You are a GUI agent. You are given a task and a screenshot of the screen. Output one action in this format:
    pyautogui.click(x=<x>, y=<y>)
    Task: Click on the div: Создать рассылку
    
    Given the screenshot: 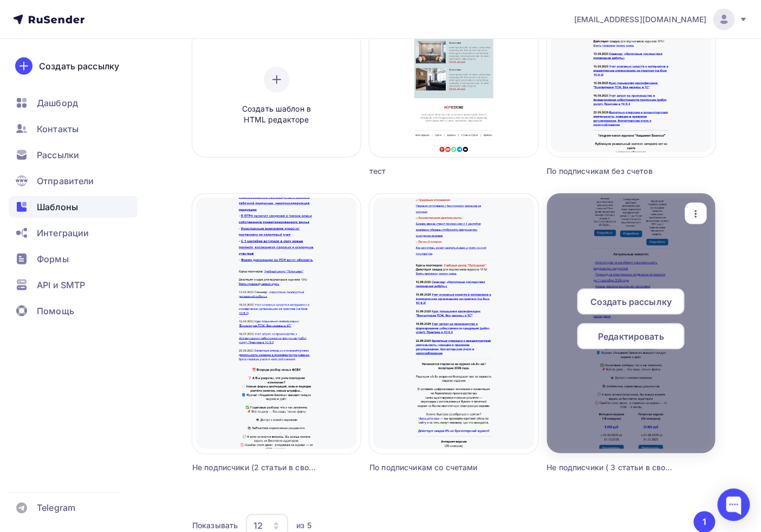 What is the action you would take?
    pyautogui.click(x=79, y=66)
    